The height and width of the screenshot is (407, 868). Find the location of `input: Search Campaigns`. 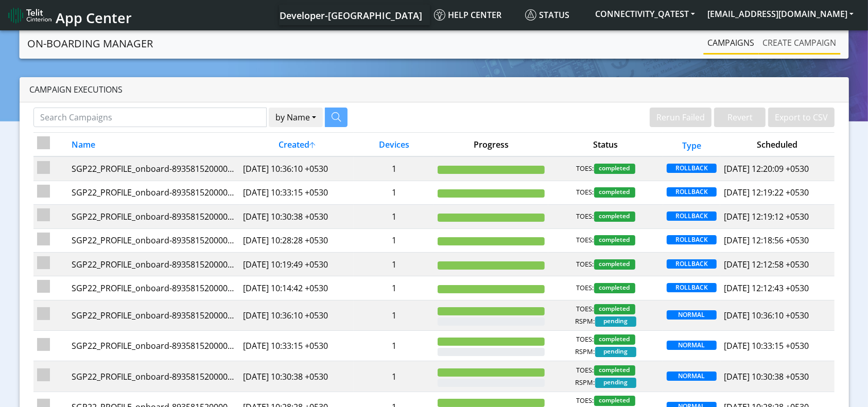

input: Search Campaigns is located at coordinates (150, 117).